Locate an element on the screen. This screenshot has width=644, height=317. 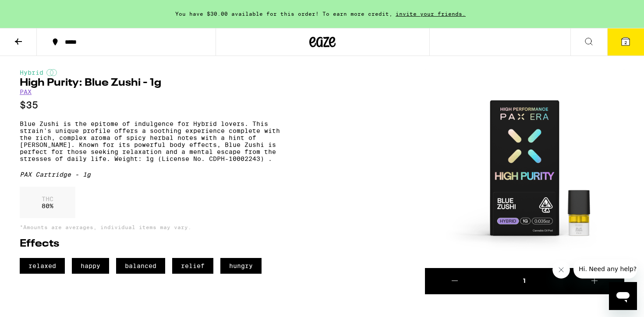
img: PAX - High Purity: Blue Zushi - 1g is located at coordinates (524, 168).